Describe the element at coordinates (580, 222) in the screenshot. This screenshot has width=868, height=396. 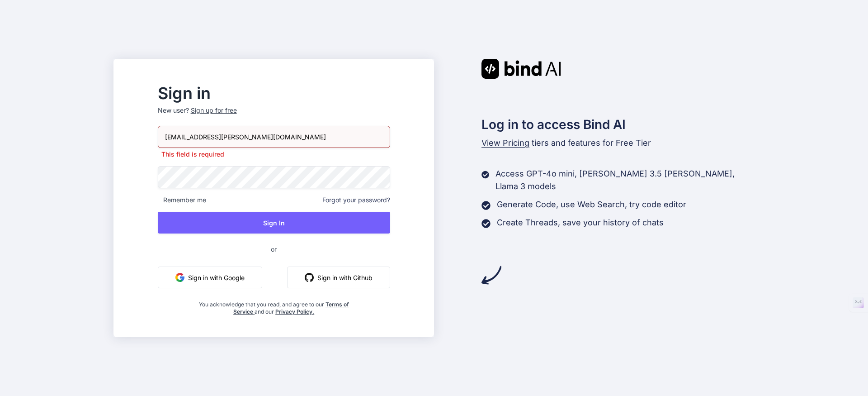
I see `p: Create Threads, save your history of chats` at that location.